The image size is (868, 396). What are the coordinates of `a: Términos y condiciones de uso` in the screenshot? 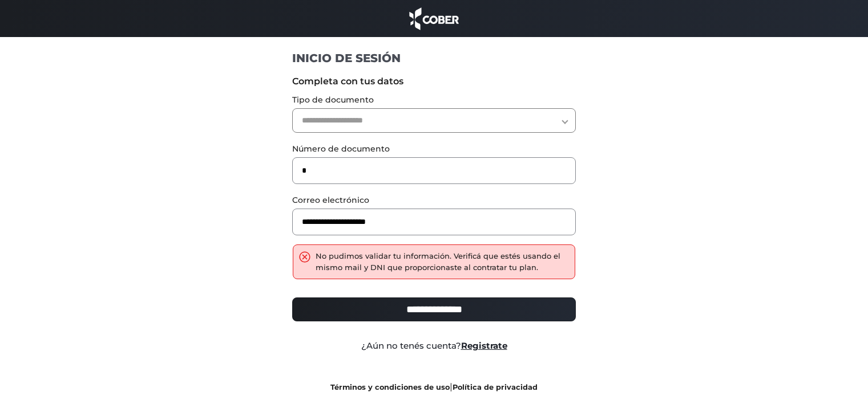 It's located at (389, 387).